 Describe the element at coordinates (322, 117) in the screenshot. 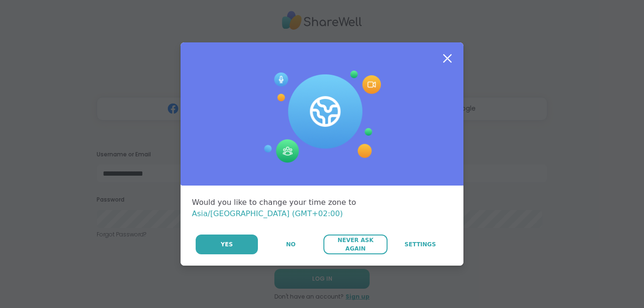

I see `img: Session Experience` at that location.